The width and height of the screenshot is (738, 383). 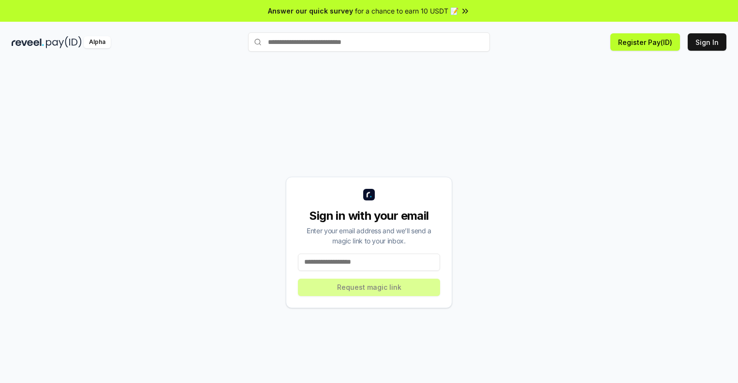 What do you see at coordinates (369, 216) in the screenshot?
I see `div: Sign in with your email` at bounding box center [369, 216].